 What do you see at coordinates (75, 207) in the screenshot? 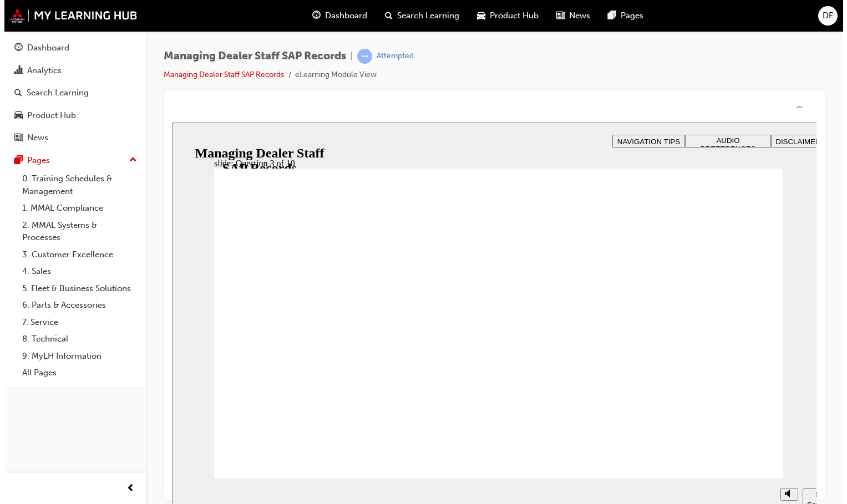
I see `a: 1. MMAL Compliance` at bounding box center [75, 207].